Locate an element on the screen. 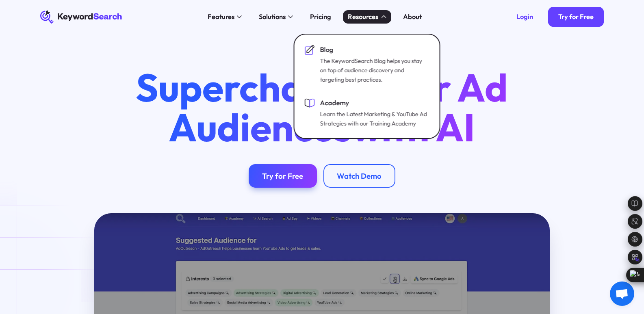 The image size is (644, 314). div: Открытый чат is located at coordinates (622, 294).